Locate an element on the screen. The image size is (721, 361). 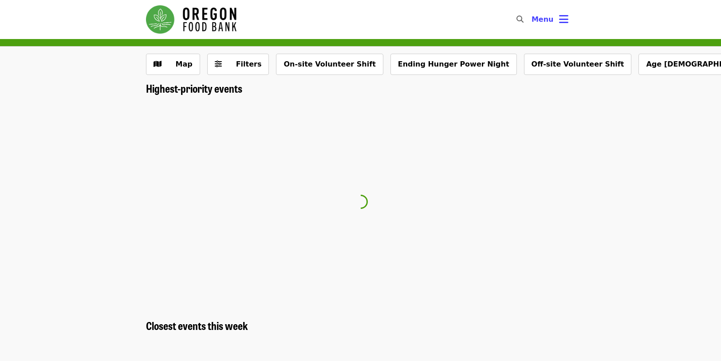
span: Highest-priority events is located at coordinates (194, 88).